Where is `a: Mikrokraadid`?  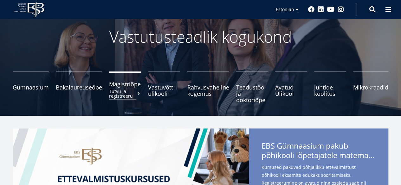
a: Mikrokraadid is located at coordinates (370, 87).